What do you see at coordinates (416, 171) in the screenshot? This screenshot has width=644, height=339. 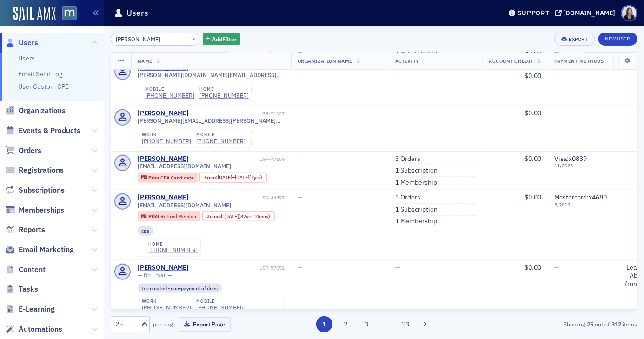 I see `a: 1 Subscription` at bounding box center [416, 171].